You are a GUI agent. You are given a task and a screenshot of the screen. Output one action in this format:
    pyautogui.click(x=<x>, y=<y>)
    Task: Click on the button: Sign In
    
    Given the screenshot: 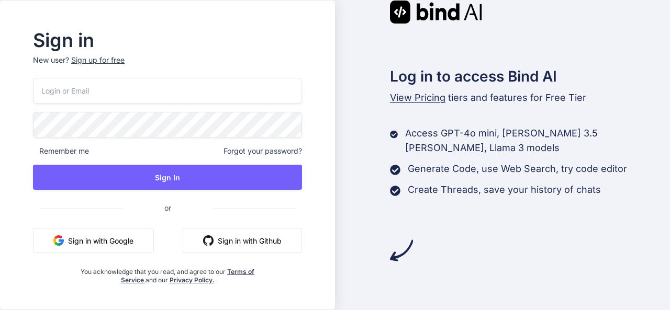 What is the action you would take?
    pyautogui.click(x=167, y=177)
    